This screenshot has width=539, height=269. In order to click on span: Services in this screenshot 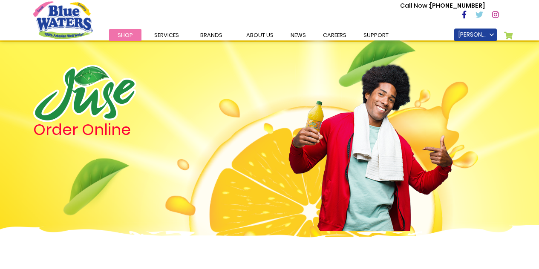, I will do `click(167, 35)`.